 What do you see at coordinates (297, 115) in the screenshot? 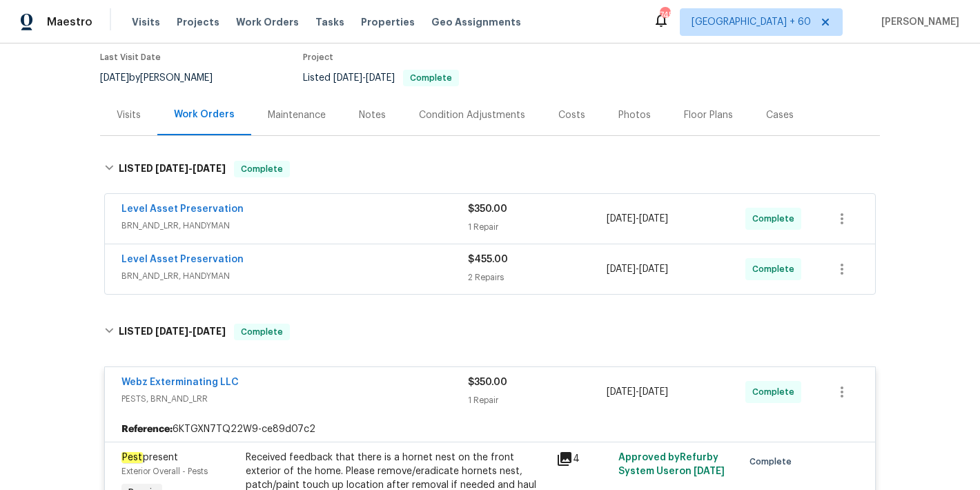
I see `div: Maintenance` at bounding box center [297, 115].